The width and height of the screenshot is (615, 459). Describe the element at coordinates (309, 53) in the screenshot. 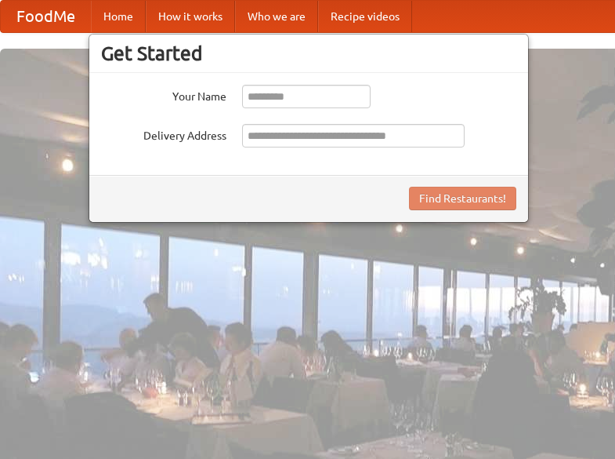

I see `h3: Get Started` at that location.